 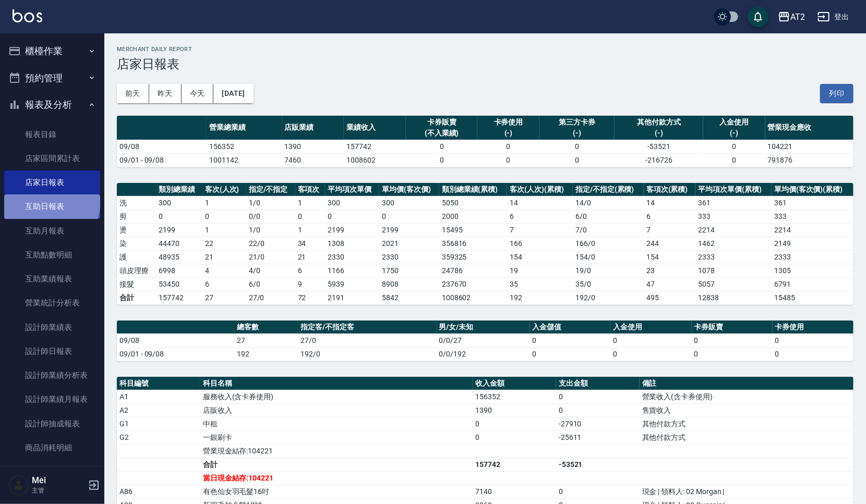 What do you see at coordinates (540, 216) in the screenshot?
I see `td: 6` at bounding box center [540, 216].